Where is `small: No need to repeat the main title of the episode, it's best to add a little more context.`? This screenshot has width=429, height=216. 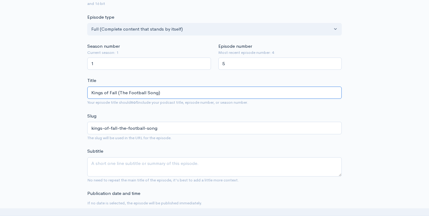 small: No need to repeat the main title of the episode, it's best to add a little more context. is located at coordinates (163, 180).